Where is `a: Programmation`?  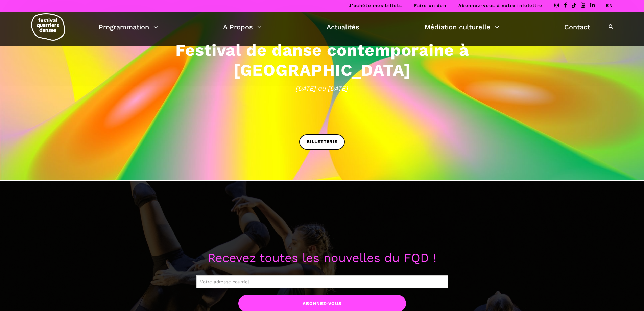
a: Programmation is located at coordinates (128, 27).